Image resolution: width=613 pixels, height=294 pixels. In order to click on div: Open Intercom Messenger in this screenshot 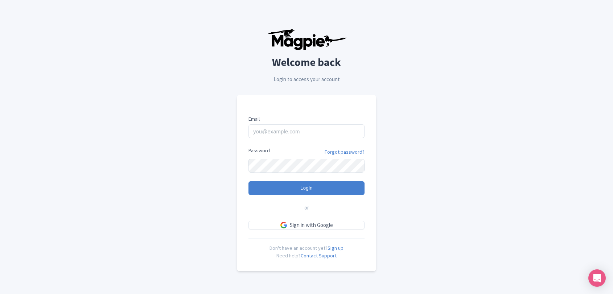, I will do `click(597, 278)`.